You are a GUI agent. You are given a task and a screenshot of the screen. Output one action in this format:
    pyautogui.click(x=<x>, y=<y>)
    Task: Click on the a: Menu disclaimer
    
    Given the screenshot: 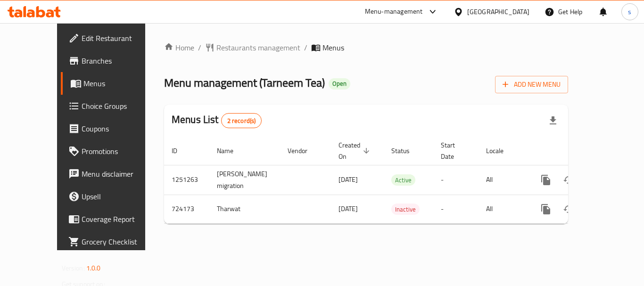 What is the action you would take?
    pyautogui.click(x=112, y=174)
    